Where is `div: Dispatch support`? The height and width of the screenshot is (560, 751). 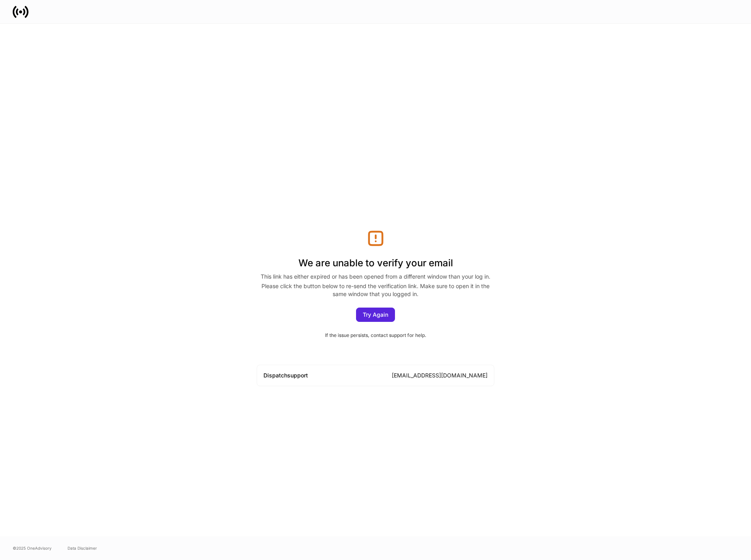
div: Dispatch support is located at coordinates (286, 376).